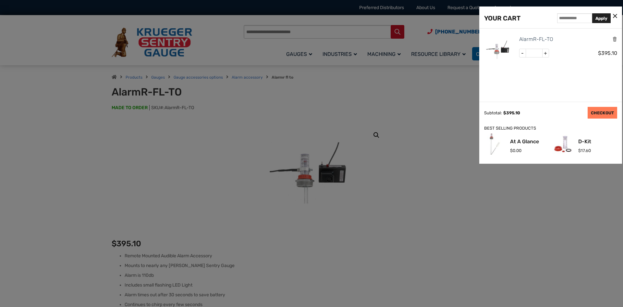  I want to click on img: D-Kit, so click(563, 144).